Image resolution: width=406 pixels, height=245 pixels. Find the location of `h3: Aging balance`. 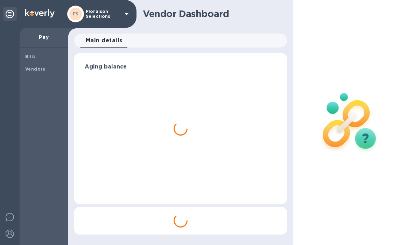

h3: Aging balance is located at coordinates (181, 67).